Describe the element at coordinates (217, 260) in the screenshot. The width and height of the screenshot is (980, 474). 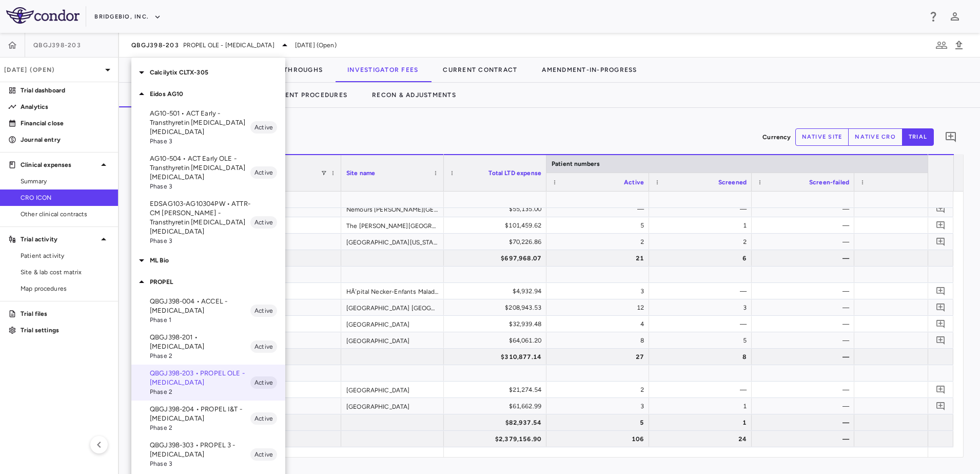
I see `p: ML Bio` at that location.